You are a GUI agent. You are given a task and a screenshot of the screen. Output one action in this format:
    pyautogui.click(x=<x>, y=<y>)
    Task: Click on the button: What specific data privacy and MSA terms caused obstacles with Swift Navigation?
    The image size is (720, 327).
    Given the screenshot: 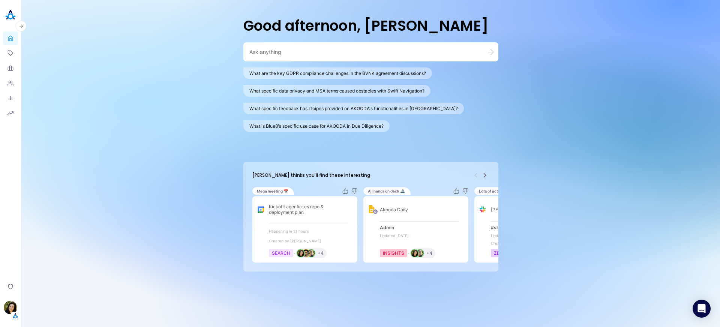 What is the action you would take?
    pyautogui.click(x=337, y=91)
    